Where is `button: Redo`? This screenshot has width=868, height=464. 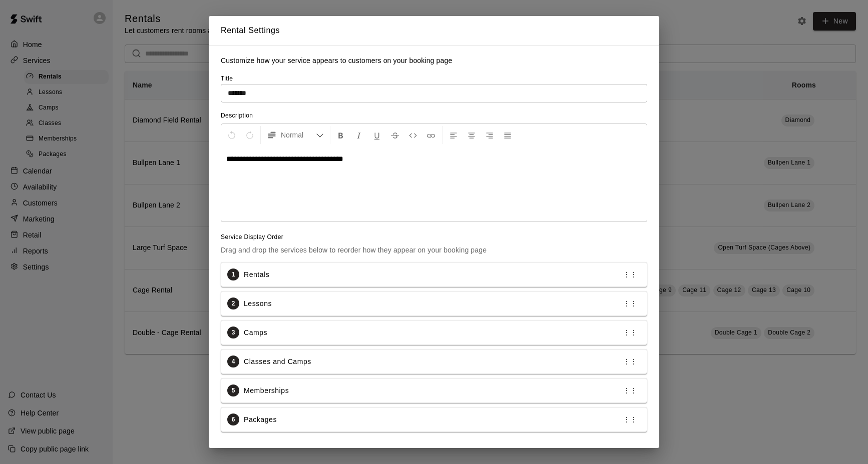 button: Redo is located at coordinates (250, 135).